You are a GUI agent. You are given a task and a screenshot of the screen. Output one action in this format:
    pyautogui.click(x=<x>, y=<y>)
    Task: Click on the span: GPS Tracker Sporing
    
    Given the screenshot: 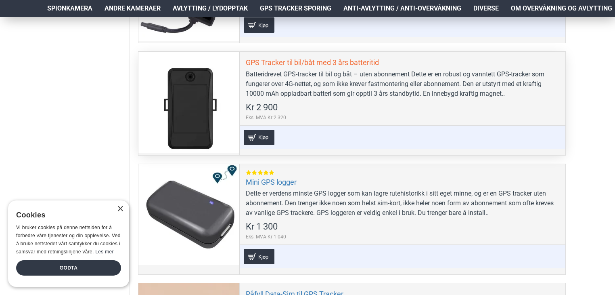 What is the action you would take?
    pyautogui.click(x=295, y=8)
    